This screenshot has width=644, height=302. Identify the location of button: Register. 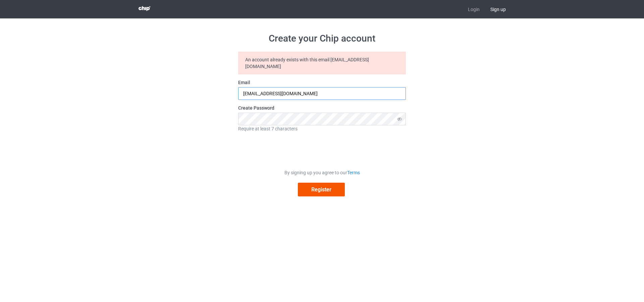
(321, 189).